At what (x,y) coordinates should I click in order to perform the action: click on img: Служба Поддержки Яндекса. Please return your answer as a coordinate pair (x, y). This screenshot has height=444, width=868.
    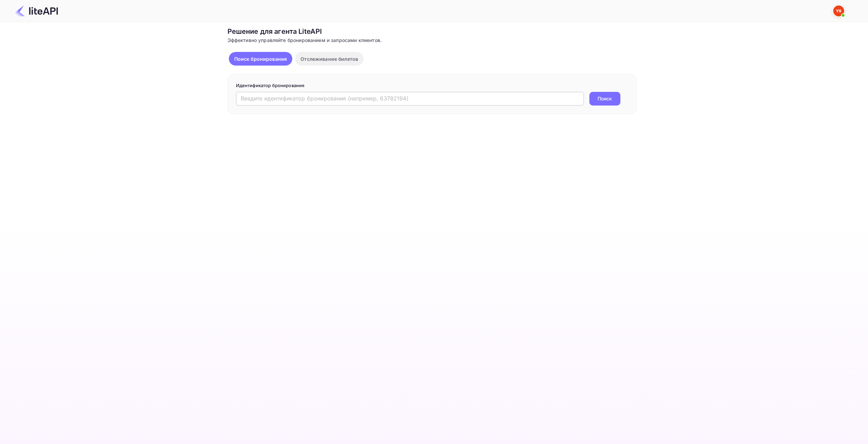
    Looking at the image, I should click on (839, 11).